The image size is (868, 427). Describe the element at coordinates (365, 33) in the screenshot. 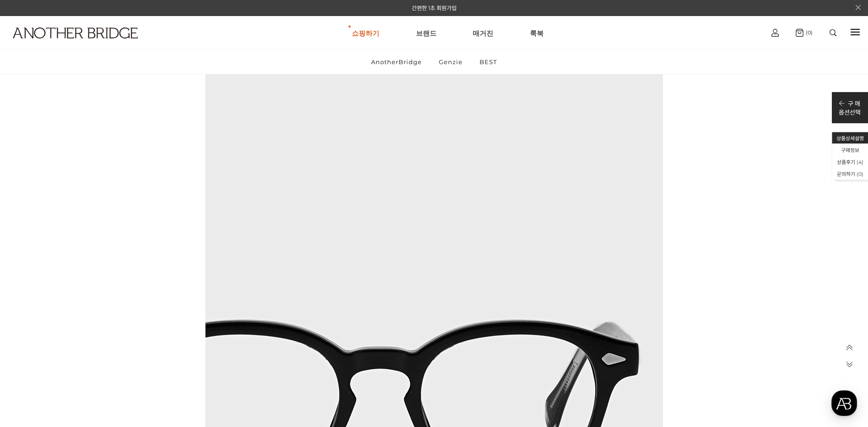

I see `a: 쇼핑하기` at that location.